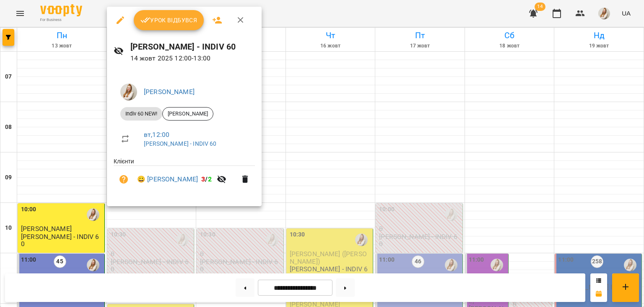 This screenshot has width=644, height=307. Describe the element at coordinates (124, 179) in the screenshot. I see `button: Візит ще не сплачено. Додати оплату?` at that location.